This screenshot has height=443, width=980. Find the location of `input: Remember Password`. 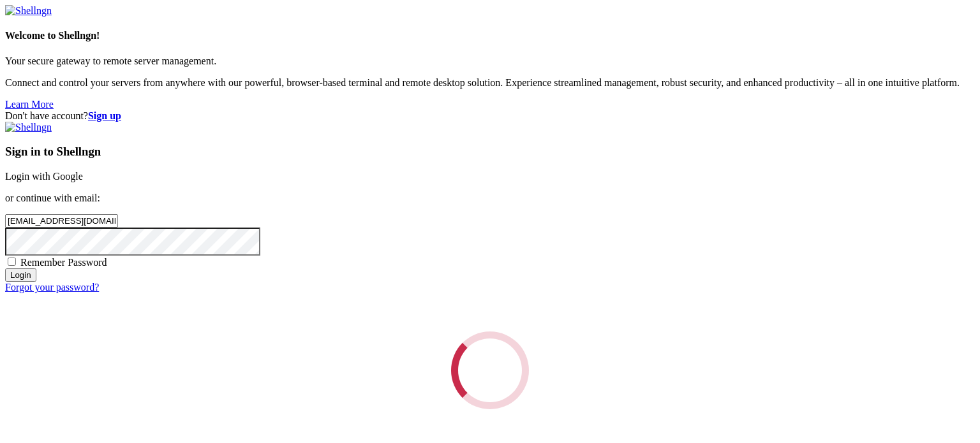

input: Remember Password is located at coordinates (12, 262).